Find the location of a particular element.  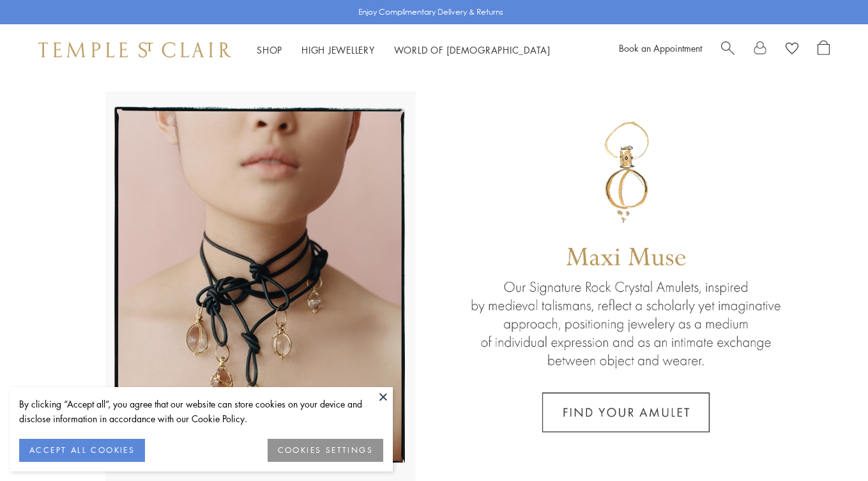

div: By clicking “Accept all”, you agree that our website can store cookies on your device and disclos... is located at coordinates (201, 412).